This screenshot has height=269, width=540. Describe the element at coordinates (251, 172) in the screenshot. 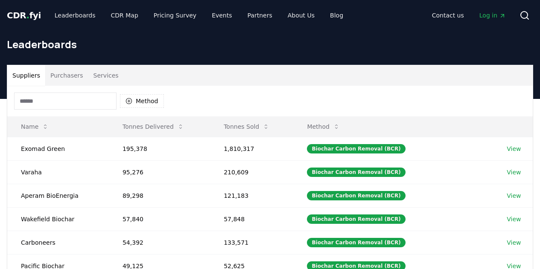

I see `td: 210,609` at that location.